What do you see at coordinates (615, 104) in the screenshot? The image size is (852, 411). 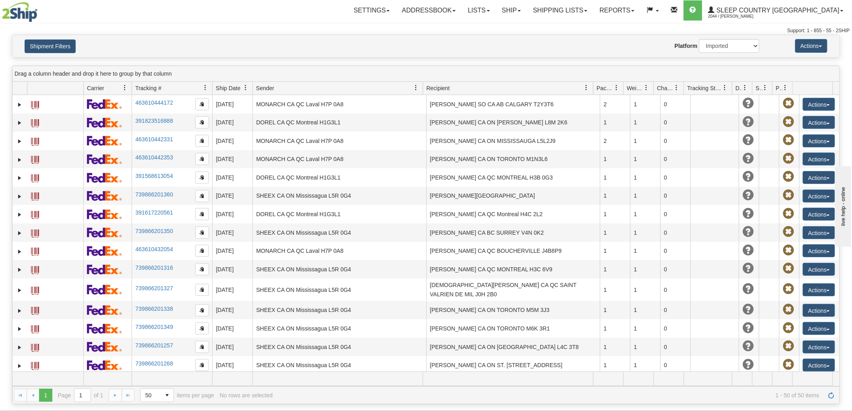 I see `td: 2` at bounding box center [615, 104].